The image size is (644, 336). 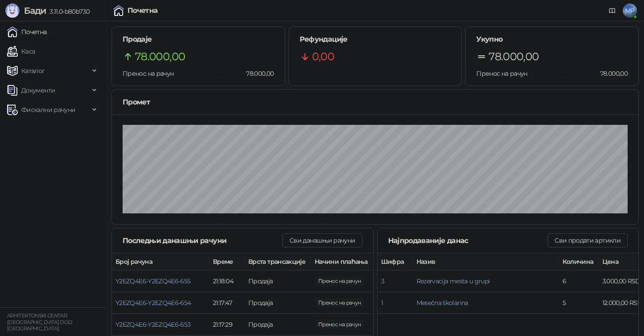 What do you see at coordinates (278, 262) in the screenshot?
I see `th: Врста трансакције` at bounding box center [278, 262].